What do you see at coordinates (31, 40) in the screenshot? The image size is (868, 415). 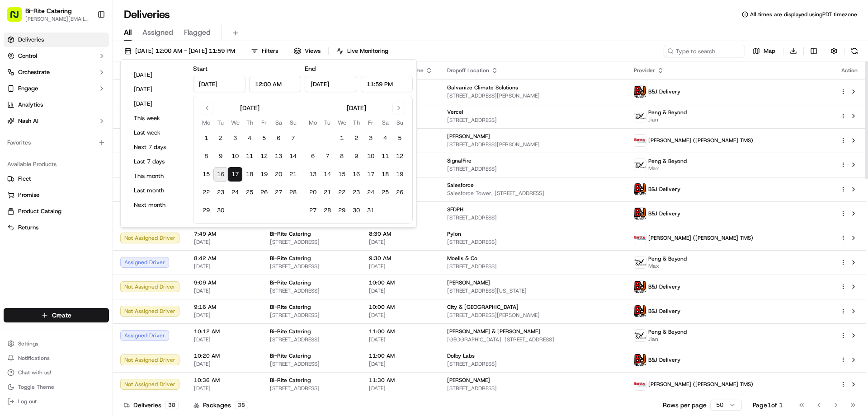 I see `span: Deliveries` at bounding box center [31, 40].